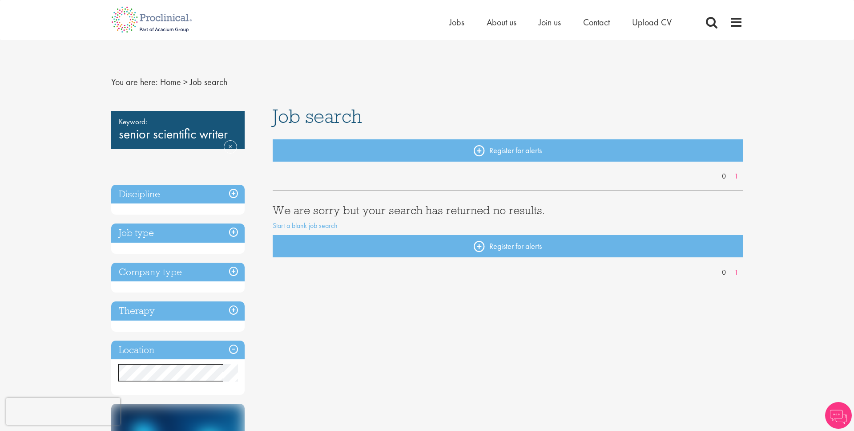 The image size is (854, 431). I want to click on a: Contact, so click(597, 22).